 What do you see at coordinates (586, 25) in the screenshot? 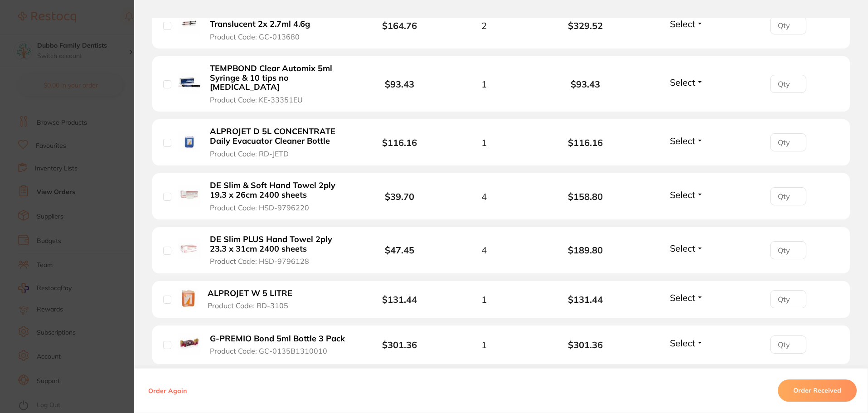
I see `b: $329.52` at bounding box center [586, 25].